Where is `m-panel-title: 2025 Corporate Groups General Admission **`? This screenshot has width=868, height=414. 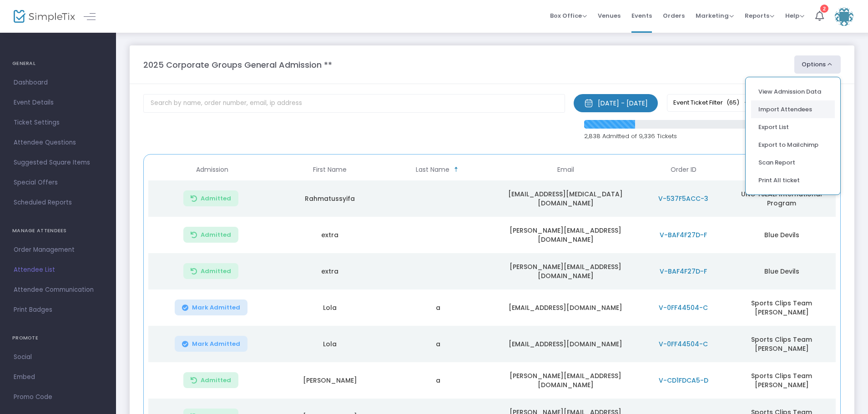
m-panel-title: 2025 Corporate Groups General Admission ** is located at coordinates (237, 64).